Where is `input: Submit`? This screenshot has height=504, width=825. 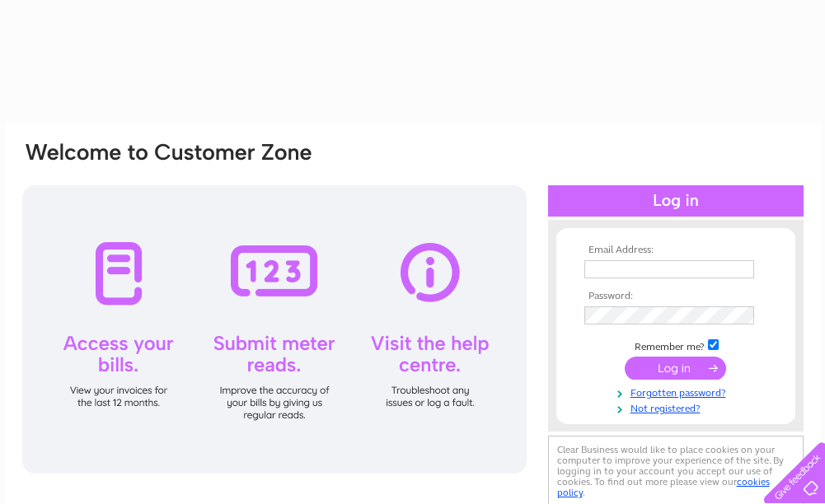
input: Submit is located at coordinates (675, 369).